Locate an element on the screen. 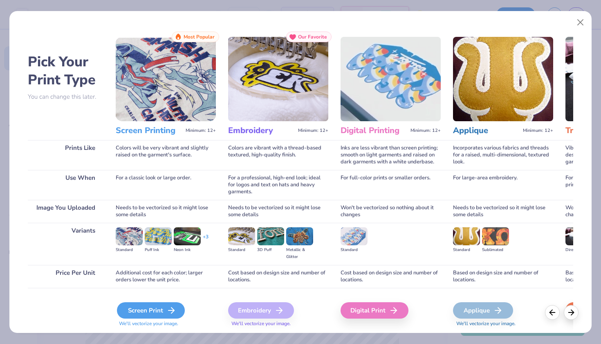 The image size is (601, 344). h3: Digital Printing is located at coordinates (374, 131).